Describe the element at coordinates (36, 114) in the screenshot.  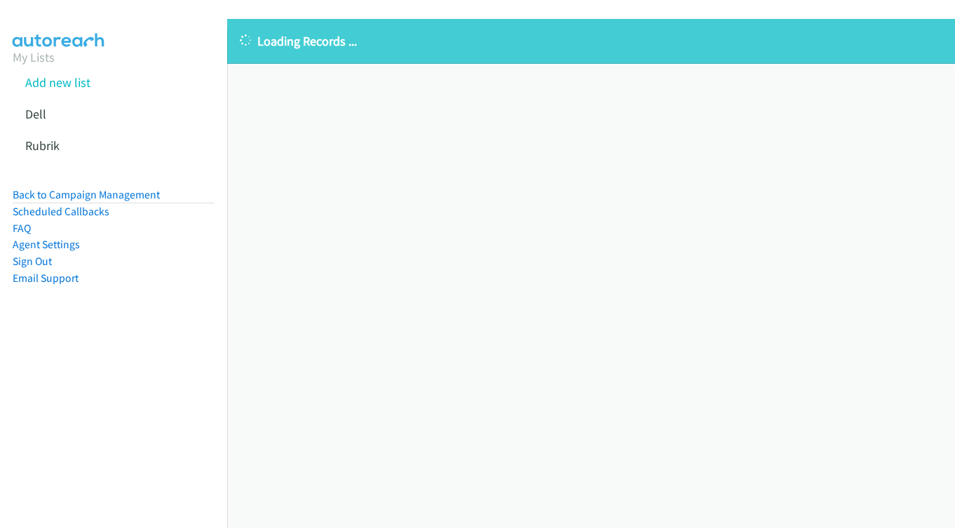
I see `a: Dell` at that location.